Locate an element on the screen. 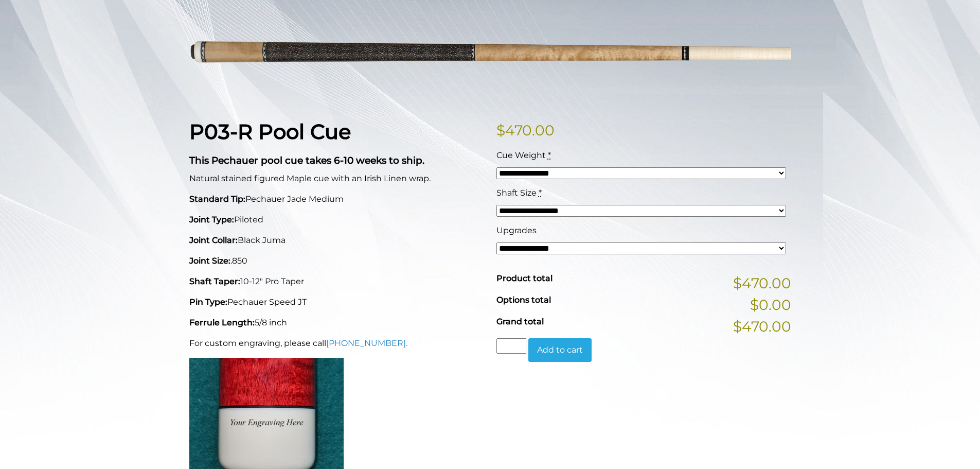 This screenshot has width=980, height=469. p: For custom engraving, please call is located at coordinates (337, 343).